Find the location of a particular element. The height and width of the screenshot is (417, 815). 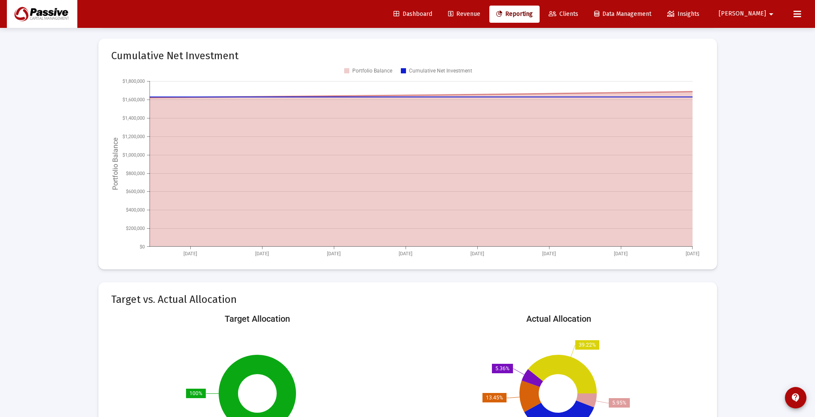

text: 5.95% is located at coordinates (619, 403).